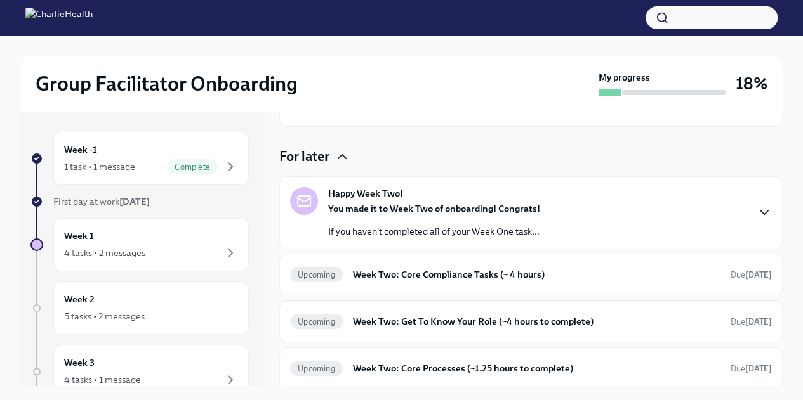 The image size is (803, 400). What do you see at coordinates (104, 317) in the screenshot?
I see `div: 5 tasks • 2 messages` at bounding box center [104, 317].